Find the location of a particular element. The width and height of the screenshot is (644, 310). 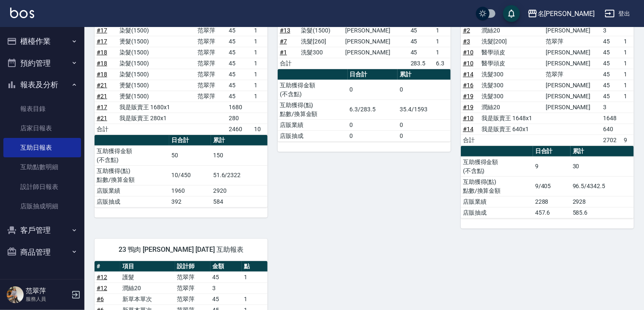

p: 服務人員 is located at coordinates (47, 299).